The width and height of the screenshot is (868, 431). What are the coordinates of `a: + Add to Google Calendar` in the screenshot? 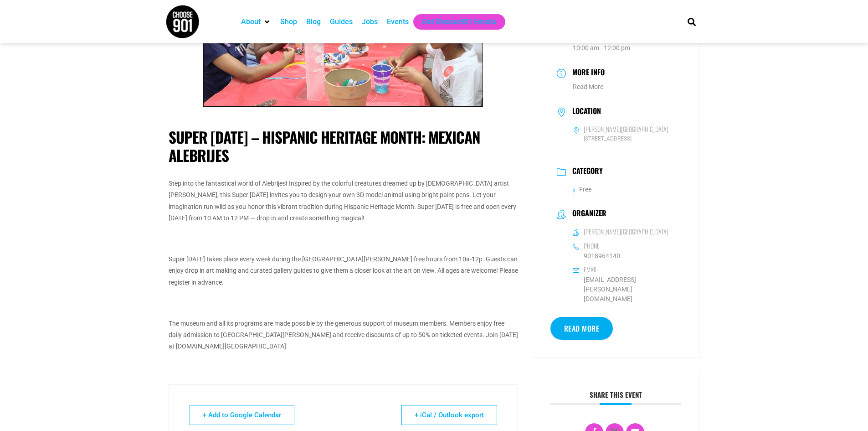 It's located at (242, 415).